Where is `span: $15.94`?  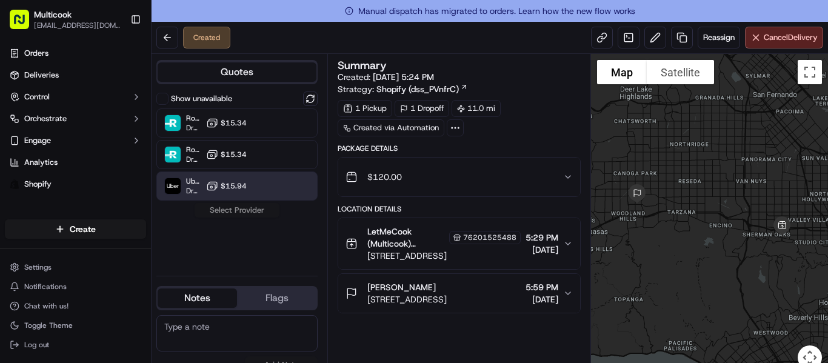 span: $15.94 is located at coordinates (233, 186).